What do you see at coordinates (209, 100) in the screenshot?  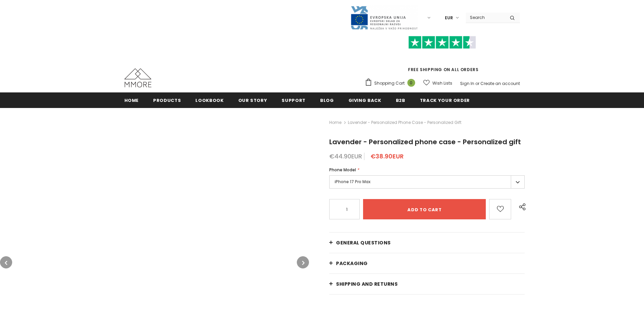 I see `a: Lookbook` at bounding box center [209, 100].